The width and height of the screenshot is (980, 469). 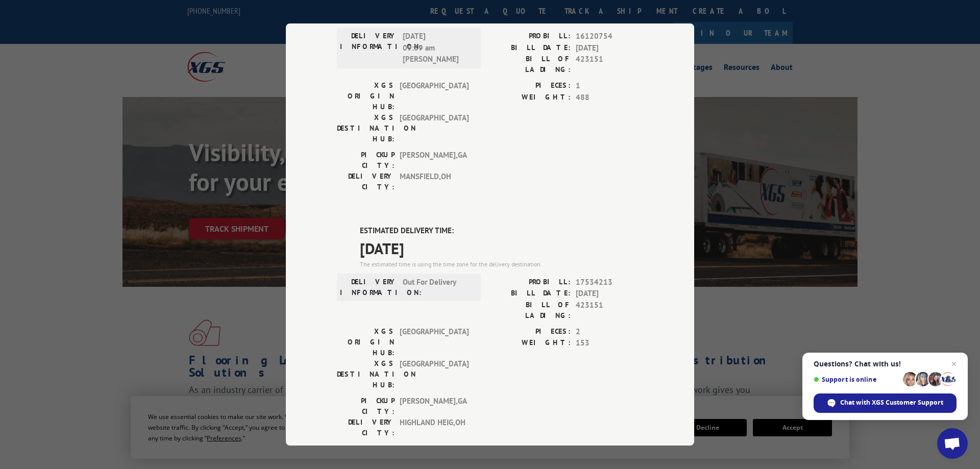 I want to click on span: 17534213, so click(x=609, y=283).